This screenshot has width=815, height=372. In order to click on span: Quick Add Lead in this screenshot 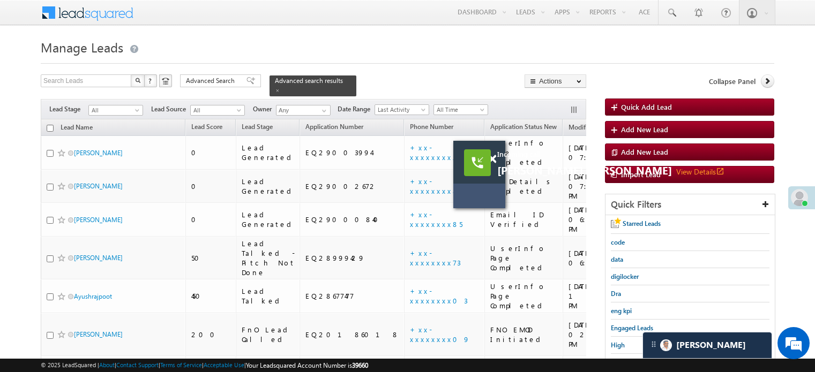, I will do `click(646, 107)`.